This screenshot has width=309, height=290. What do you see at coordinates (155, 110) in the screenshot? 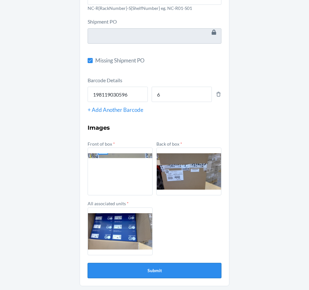
I see `div: + Add Another Barcode` at bounding box center [155, 110].